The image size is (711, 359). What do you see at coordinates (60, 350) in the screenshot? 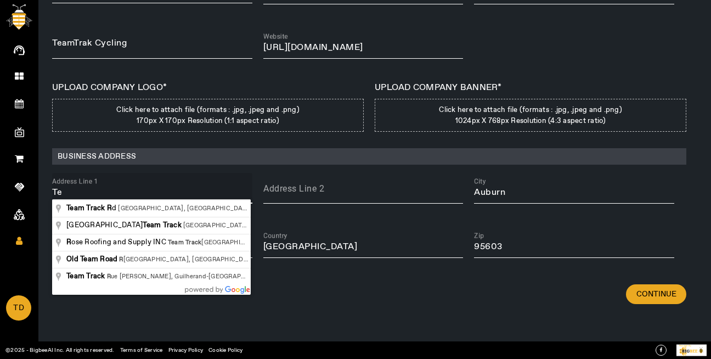
I see `a: ©2025 - BigbeeAI Inc. All rights reserved.` at bounding box center [60, 350].